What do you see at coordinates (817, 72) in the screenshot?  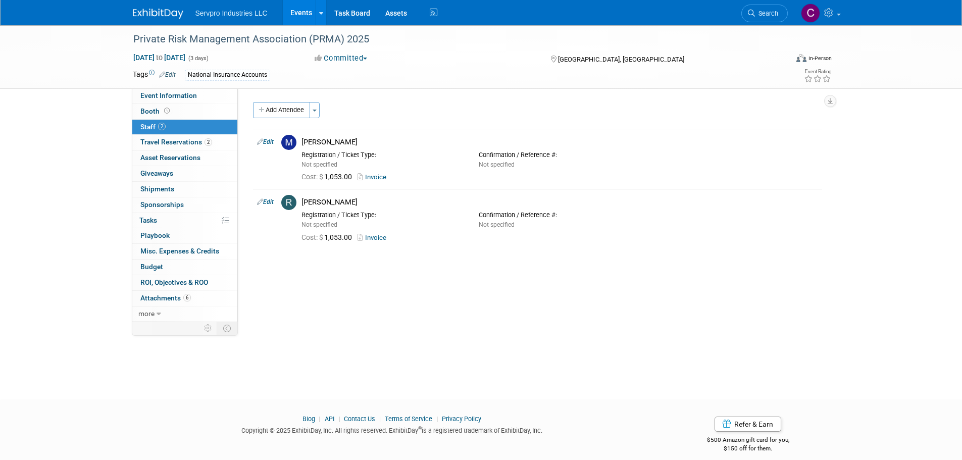 I see `div: Event Rating` at bounding box center [817, 72].